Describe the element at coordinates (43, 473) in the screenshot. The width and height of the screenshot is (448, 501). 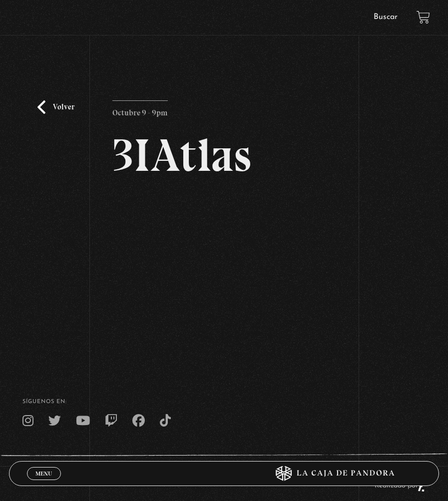
I see `span: Menu` at that location.